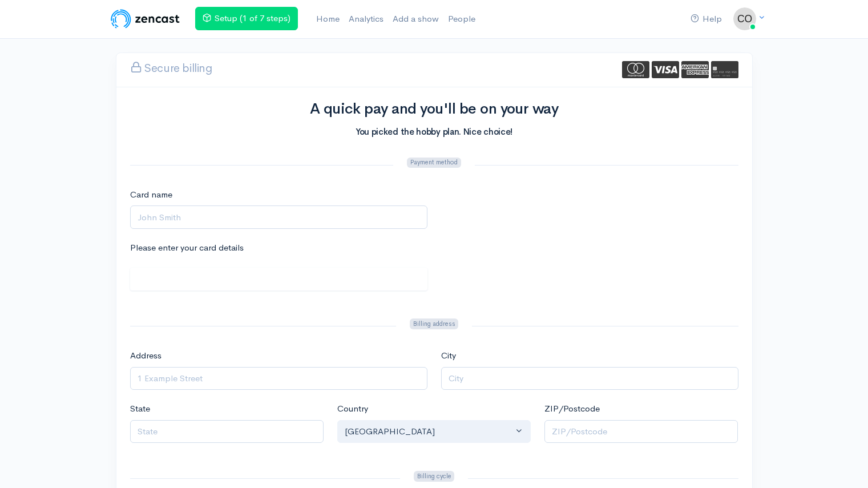 Image resolution: width=868 pixels, height=488 pixels. What do you see at coordinates (434, 132) in the screenshot?
I see `h4: You picked the hobby plan. Nice choice!` at bounding box center [434, 132].